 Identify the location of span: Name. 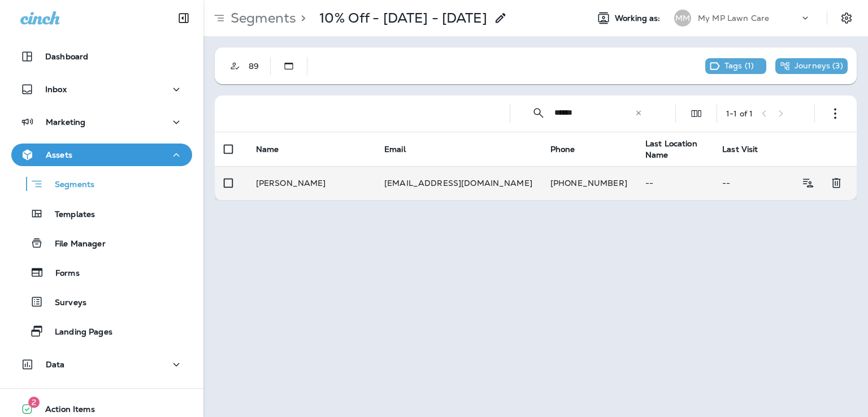
(267, 149).